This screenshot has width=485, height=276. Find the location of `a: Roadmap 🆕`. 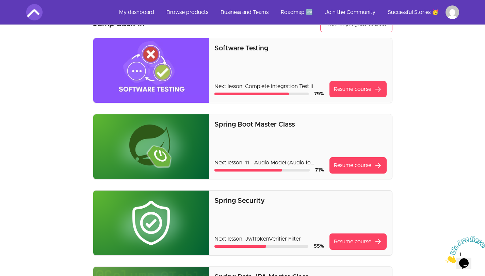

a: Roadmap 🆕 is located at coordinates (297, 12).